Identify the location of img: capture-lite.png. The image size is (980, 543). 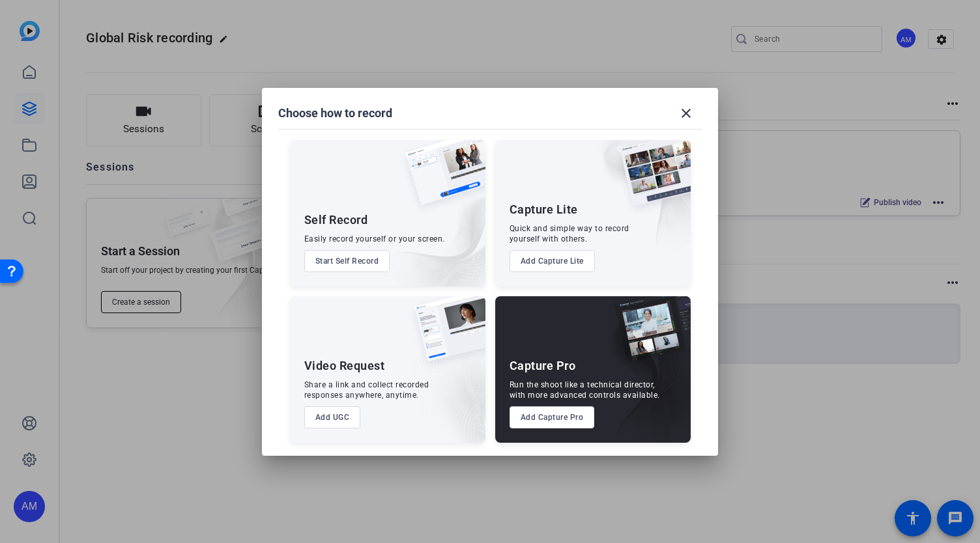
(650, 180).